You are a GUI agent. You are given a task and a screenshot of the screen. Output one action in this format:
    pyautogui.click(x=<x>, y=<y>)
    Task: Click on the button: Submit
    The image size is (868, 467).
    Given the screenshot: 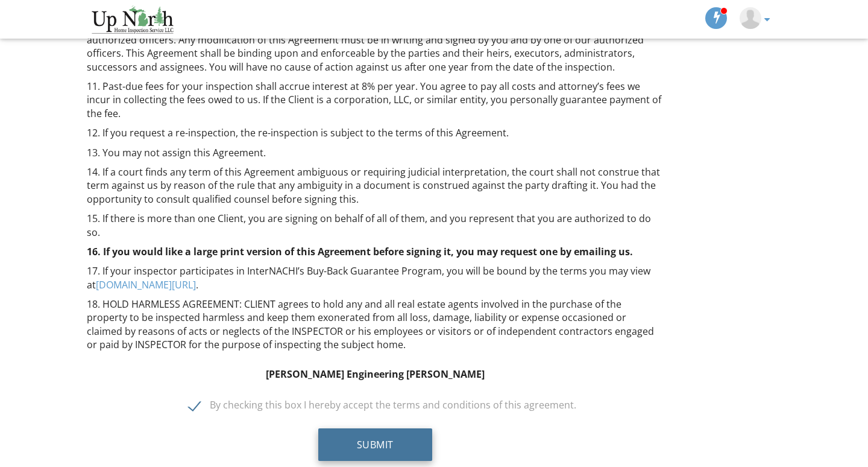 What is the action you would take?
    pyautogui.click(x=375, y=444)
    